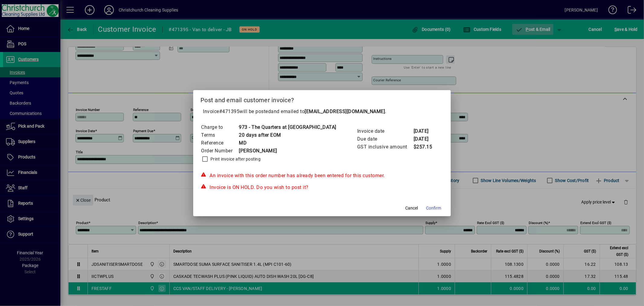 The height and width of the screenshot is (306, 644). I want to click on td: Invoice date, so click(385, 131).